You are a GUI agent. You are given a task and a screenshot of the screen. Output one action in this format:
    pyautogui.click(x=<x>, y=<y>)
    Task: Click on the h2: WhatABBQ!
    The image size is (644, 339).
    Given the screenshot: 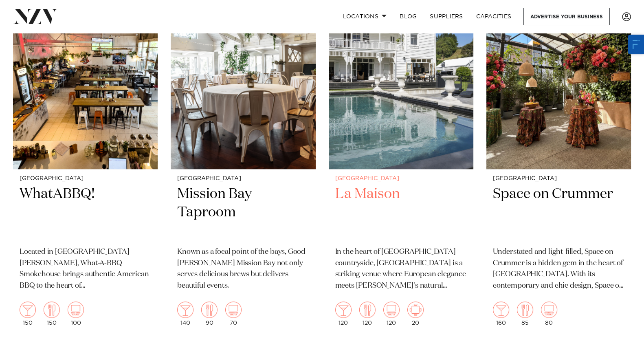 What is the action you would take?
    pyautogui.click(x=85, y=212)
    